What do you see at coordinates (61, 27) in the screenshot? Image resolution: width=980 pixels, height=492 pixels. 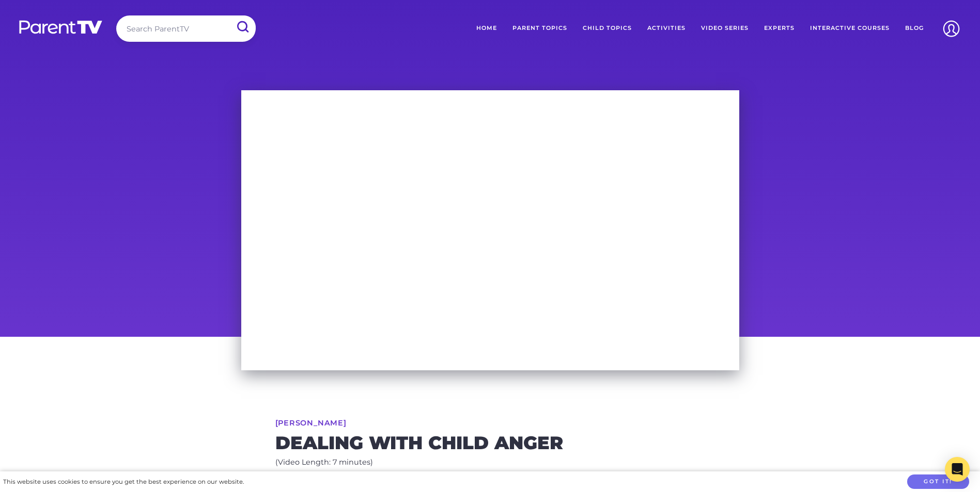 I see `img: parenttv-logo-white.4c85aaf.svg` at bounding box center [61, 27].